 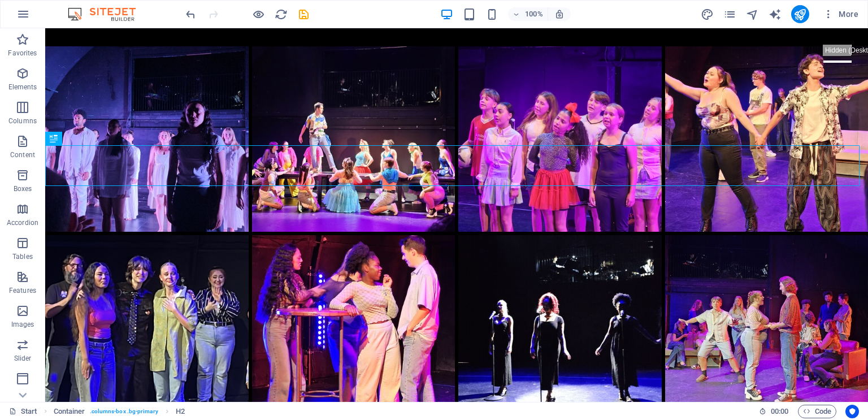 I want to click on button: More, so click(x=840, y=14).